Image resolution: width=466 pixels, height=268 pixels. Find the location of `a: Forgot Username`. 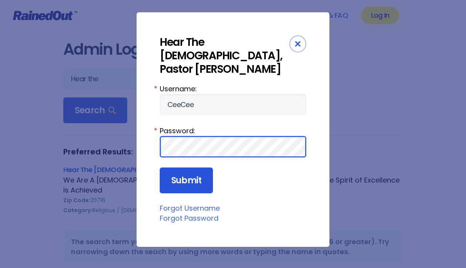

a: Forgot Username is located at coordinates (190, 208).